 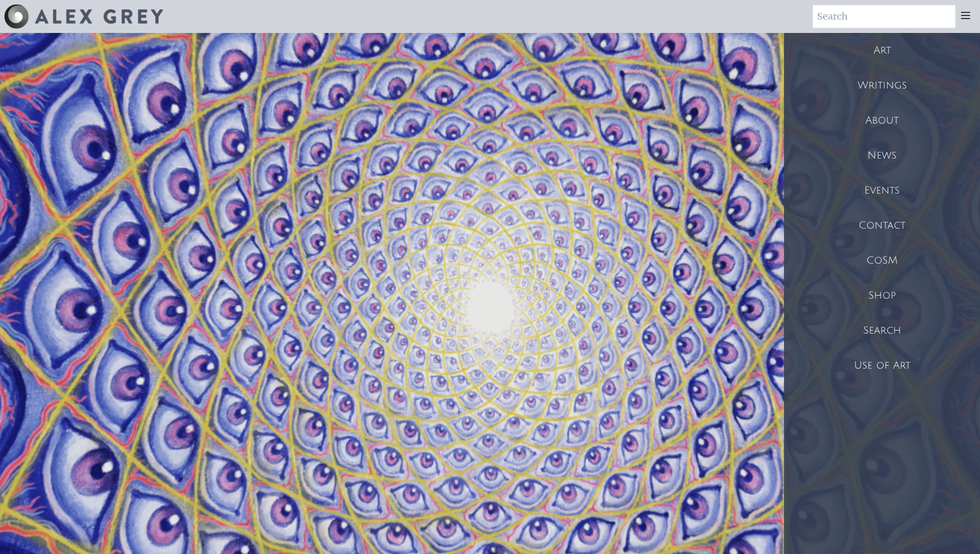 What do you see at coordinates (882, 85) in the screenshot?
I see `a: Writings` at bounding box center [882, 85].